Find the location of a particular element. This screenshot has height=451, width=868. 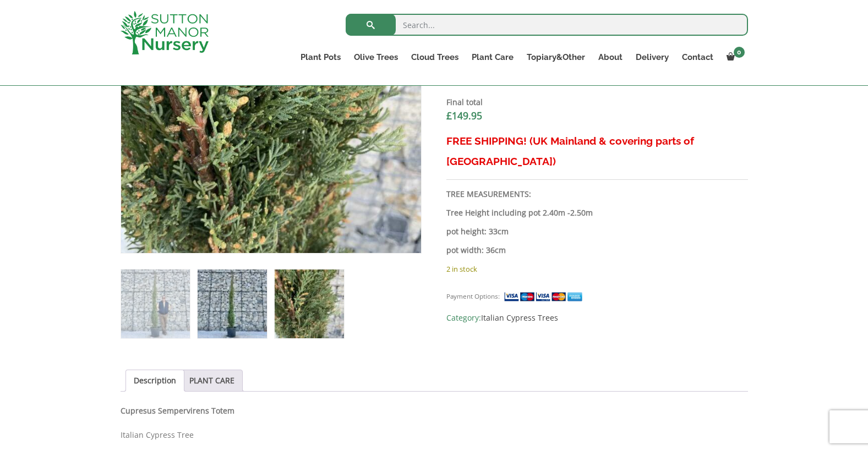

a: Olive Trees is located at coordinates (376, 57).